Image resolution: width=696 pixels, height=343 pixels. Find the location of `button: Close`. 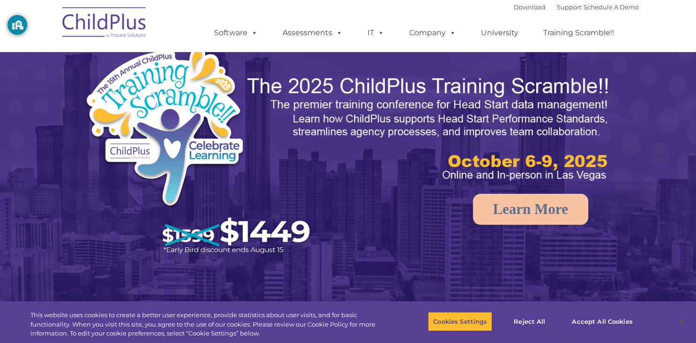

button: Close is located at coordinates (681, 321).